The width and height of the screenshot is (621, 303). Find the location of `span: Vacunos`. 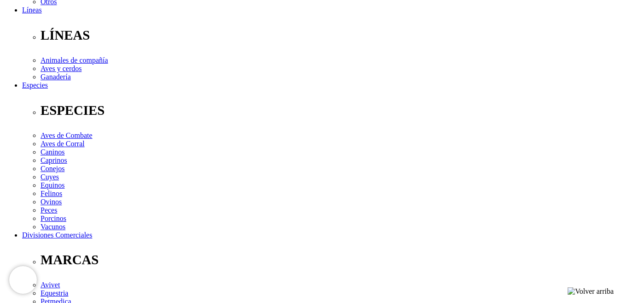

span: Vacunos is located at coordinates (53, 226).